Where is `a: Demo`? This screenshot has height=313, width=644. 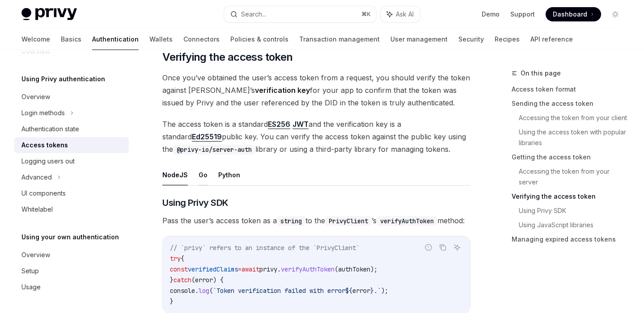 a: Demo is located at coordinates (491, 14).